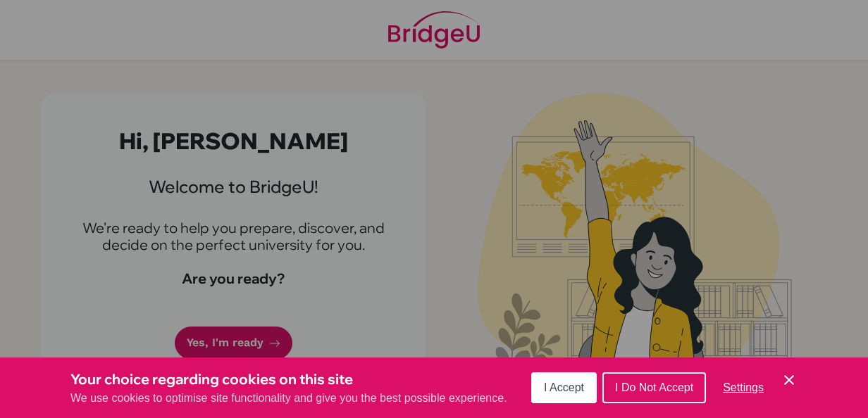 The height and width of the screenshot is (418, 868). Describe the element at coordinates (563, 387) in the screenshot. I see `span: I Accept` at that location.